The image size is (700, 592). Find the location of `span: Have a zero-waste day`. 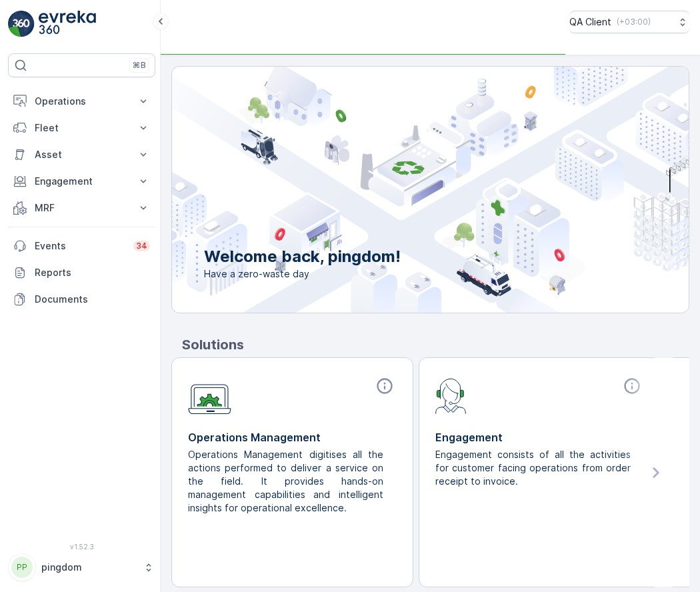

span: Have a zero-waste day is located at coordinates (302, 274).